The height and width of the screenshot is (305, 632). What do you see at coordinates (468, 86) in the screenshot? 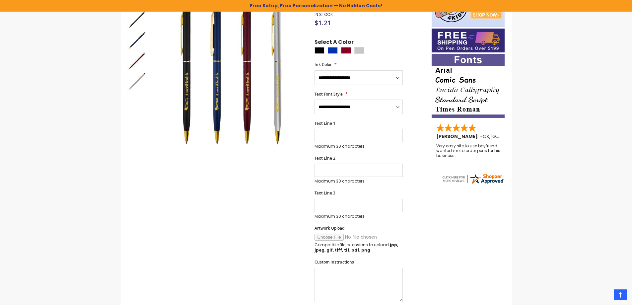
I see `img: font-personalization-examples` at bounding box center [468, 86].